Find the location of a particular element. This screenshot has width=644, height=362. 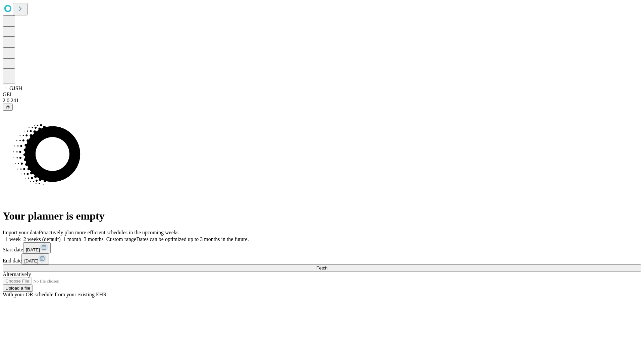

div: 2.0.241 is located at coordinates (322, 101).